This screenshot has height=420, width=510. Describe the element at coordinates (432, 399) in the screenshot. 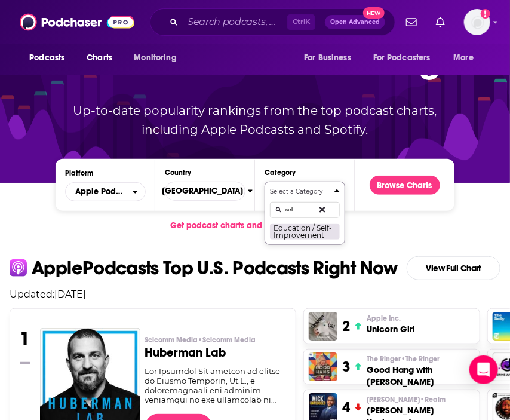

I see `span: • Realm` at that location.